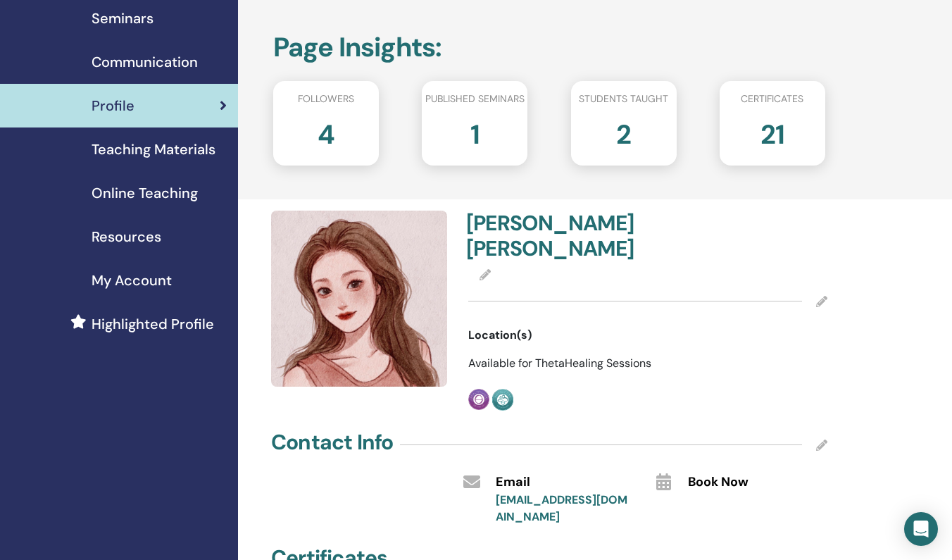 This screenshot has height=560, width=952. What do you see at coordinates (719, 483) in the screenshot?
I see `span: Book Now` at bounding box center [719, 483].